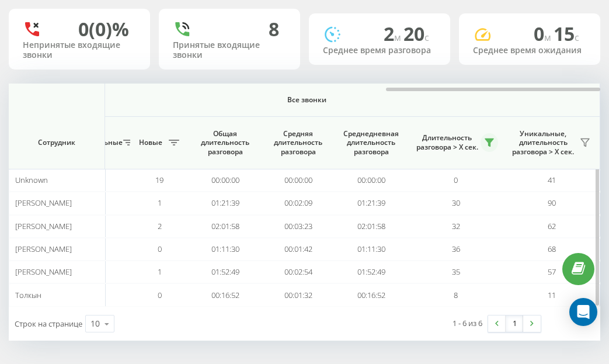 The height and width of the screenshot is (364, 609). Describe the element at coordinates (552, 249) in the screenshot. I see `span: 68` at that location.